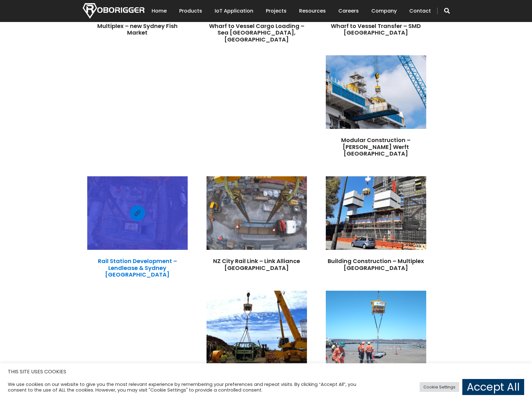 The height and width of the screenshot is (401, 532). What do you see at coordinates (191, 11) in the screenshot?
I see `a: Products` at bounding box center [191, 11].